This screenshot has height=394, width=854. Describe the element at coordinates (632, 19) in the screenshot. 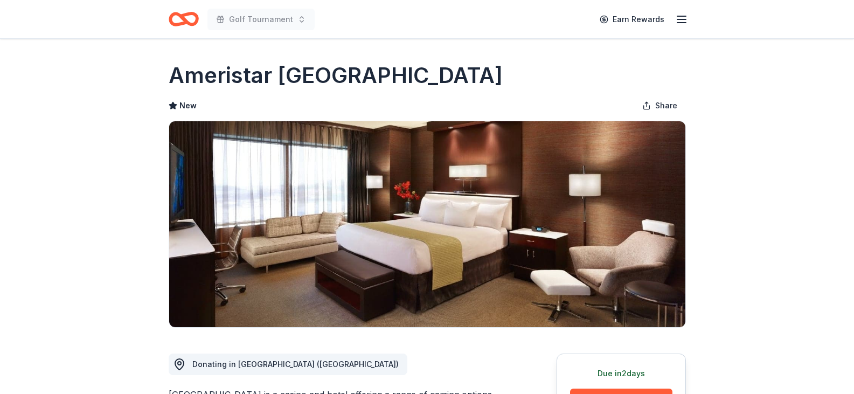

I see `a: Earn Rewards` at that location.